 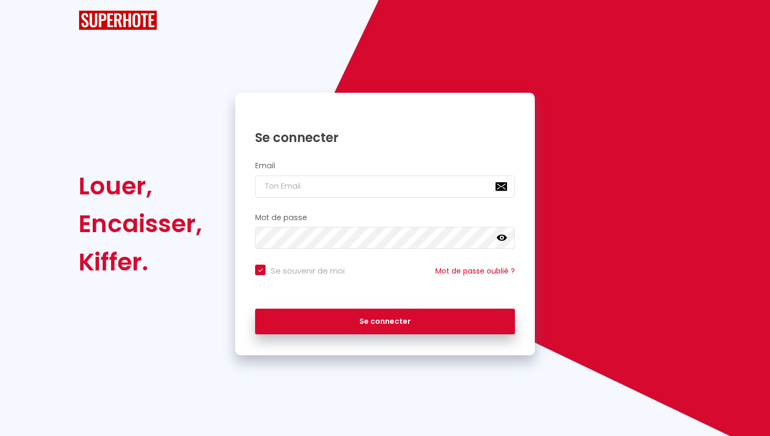 What do you see at coordinates (140, 262) in the screenshot?
I see `div: Kiffer.` at bounding box center [140, 262].